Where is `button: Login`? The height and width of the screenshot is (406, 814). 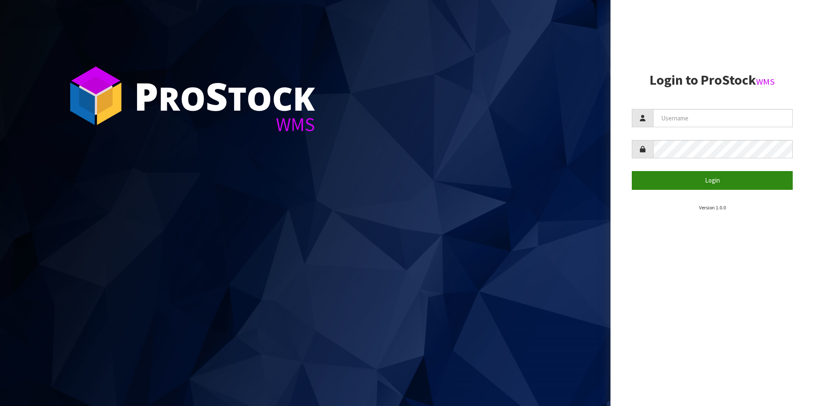
button: Login is located at coordinates (713, 180).